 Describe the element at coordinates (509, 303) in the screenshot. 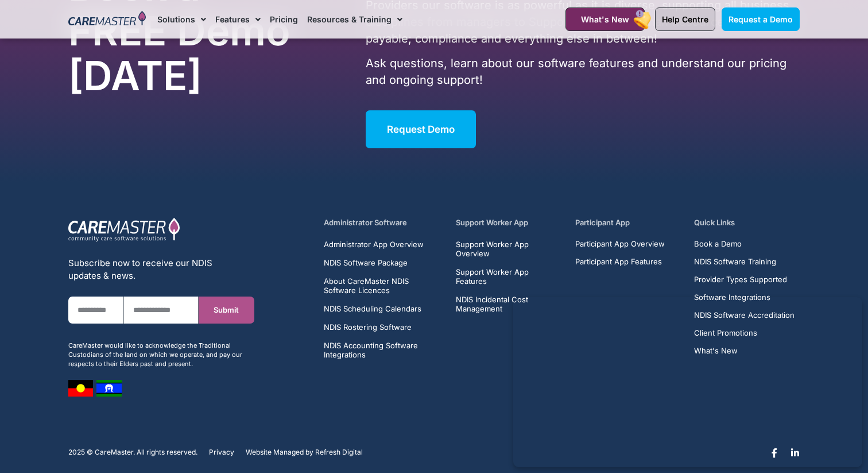

I see `a: NDIS Incidental Cost Management` at that location.